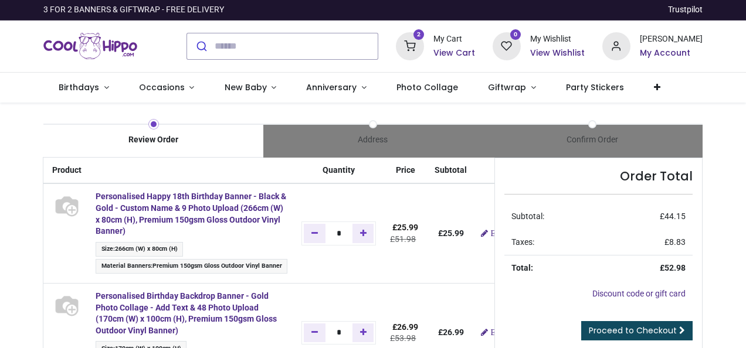  Describe the element at coordinates (598, 176) in the screenshot. I see `h4: Order Total` at that location.